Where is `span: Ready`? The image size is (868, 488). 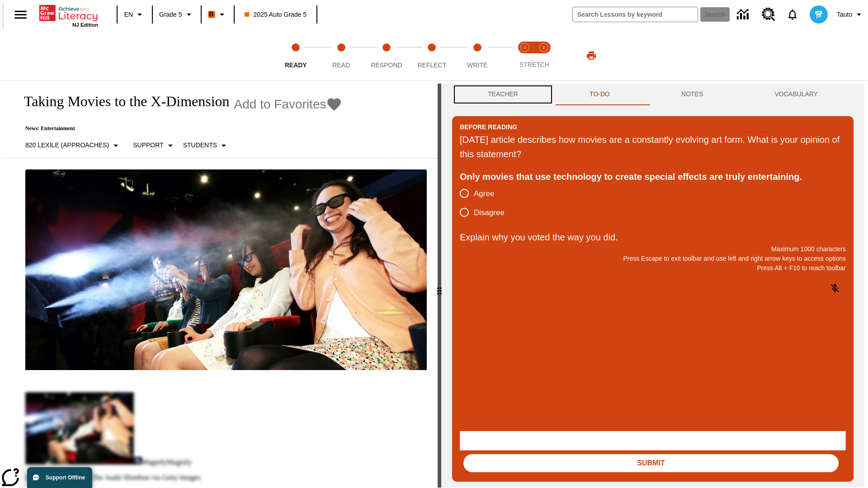
span: Ready is located at coordinates (296, 65).